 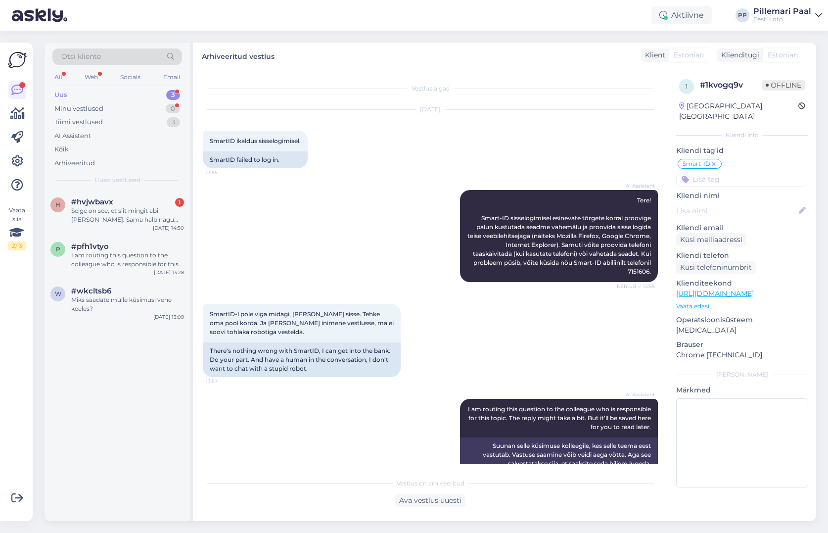 What do you see at coordinates (635, 286) in the screenshot?
I see `span: Nähtud ✓ 13:55` at bounding box center [635, 286].